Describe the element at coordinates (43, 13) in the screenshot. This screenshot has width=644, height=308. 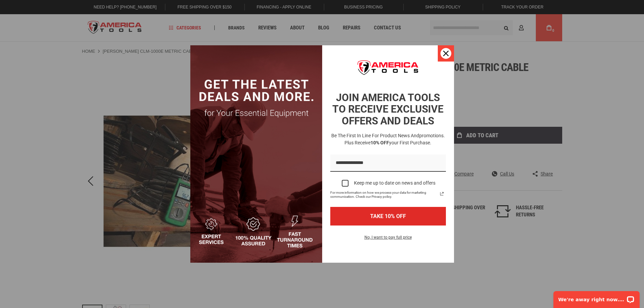
I see `p: We're away right now. Please check back later!` at that location.